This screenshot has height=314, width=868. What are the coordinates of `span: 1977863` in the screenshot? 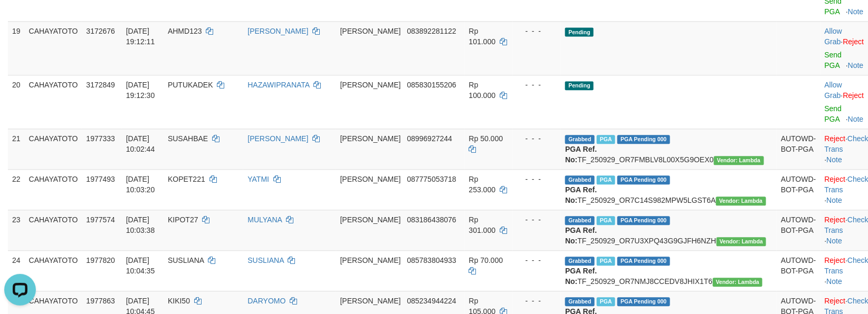 It's located at (100, 301).